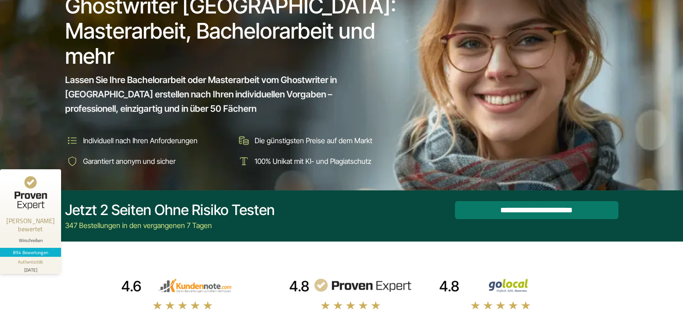 The width and height of the screenshot is (683, 312). Describe the element at coordinates (362, 286) in the screenshot. I see `img: provenexpert reviews` at that location.